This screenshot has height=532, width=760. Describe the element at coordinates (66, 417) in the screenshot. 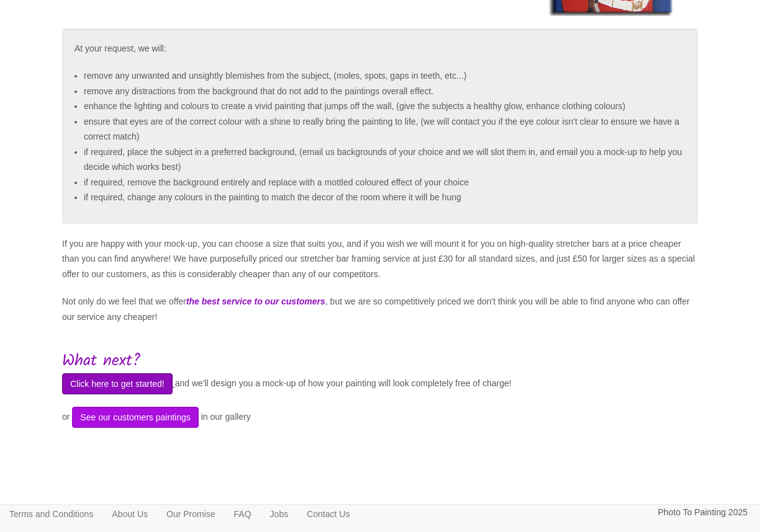

I see `span: or` at that location.